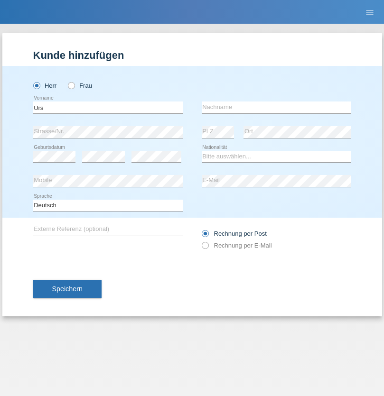 The height and width of the screenshot is (396, 384). Describe the element at coordinates (234, 234) in the screenshot. I see `label: Rechnung per Post` at that location.